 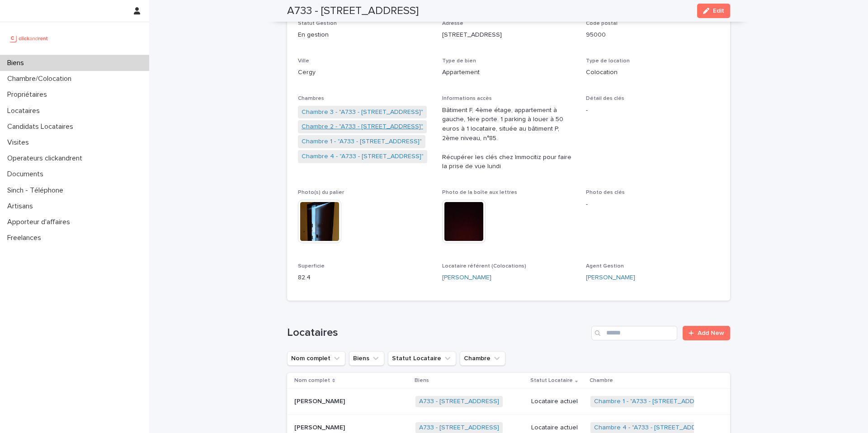 What do you see at coordinates (604, 266) in the screenshot?
I see `span: Agent Gestion` at bounding box center [604, 266].